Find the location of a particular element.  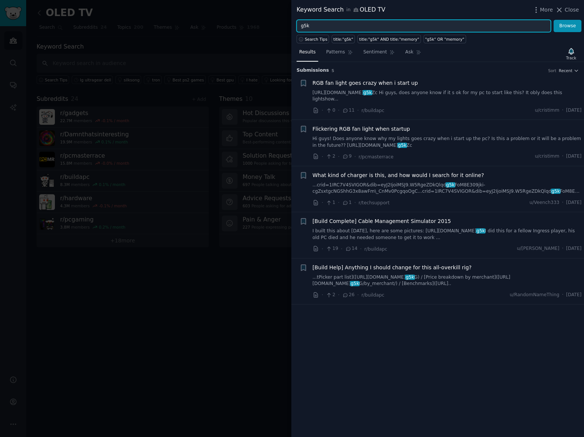

span: Close is located at coordinates (572, 10).